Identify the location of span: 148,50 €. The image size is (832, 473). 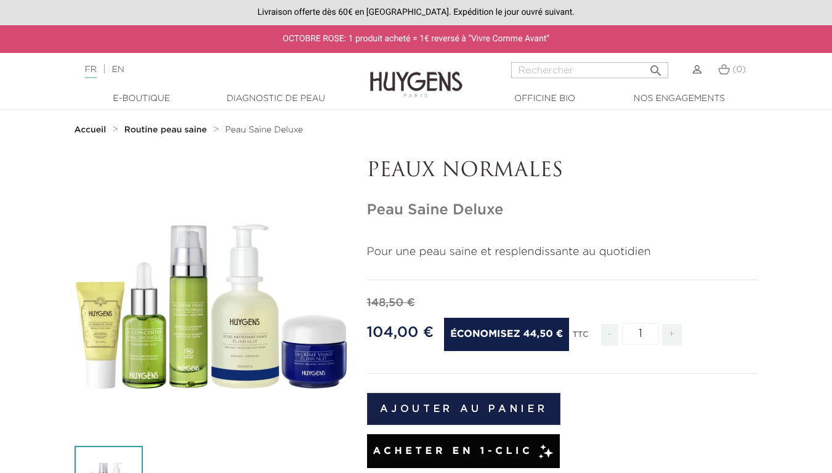
(391, 303).